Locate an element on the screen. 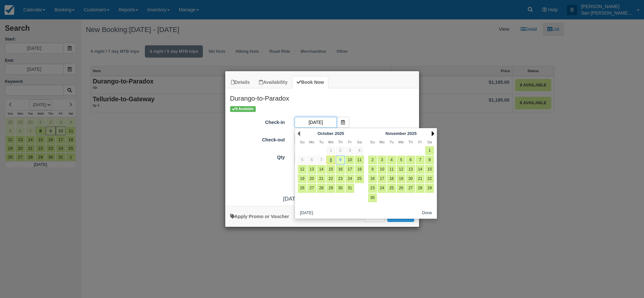 The height and width of the screenshot is (298, 644). div: Item Modal is located at coordinates (322, 146).